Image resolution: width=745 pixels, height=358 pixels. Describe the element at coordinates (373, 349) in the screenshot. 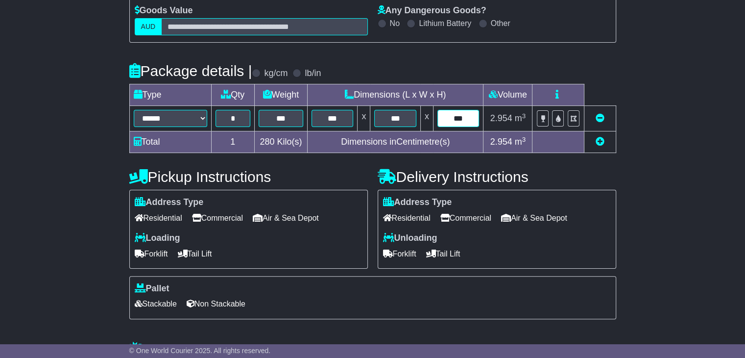

I see `h4: Warranty & Insurance` at that location.